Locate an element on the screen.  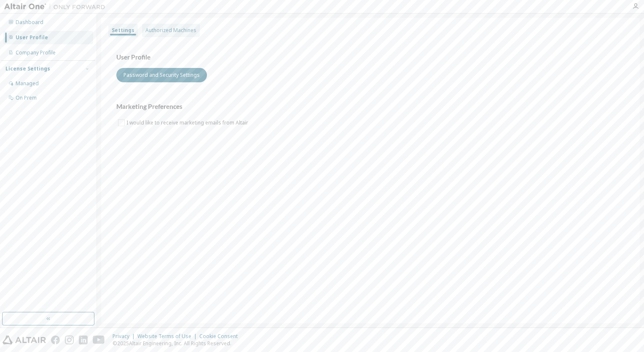
button: Password and Security Settings is located at coordinates (162, 75).